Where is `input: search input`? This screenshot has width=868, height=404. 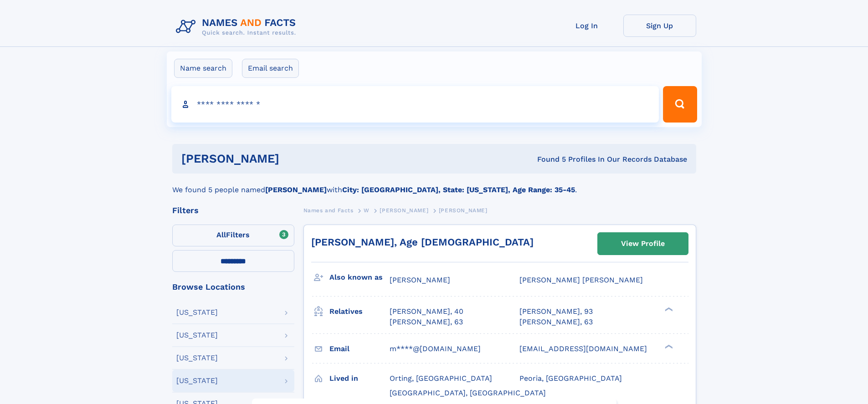 input: search input is located at coordinates (415, 104).